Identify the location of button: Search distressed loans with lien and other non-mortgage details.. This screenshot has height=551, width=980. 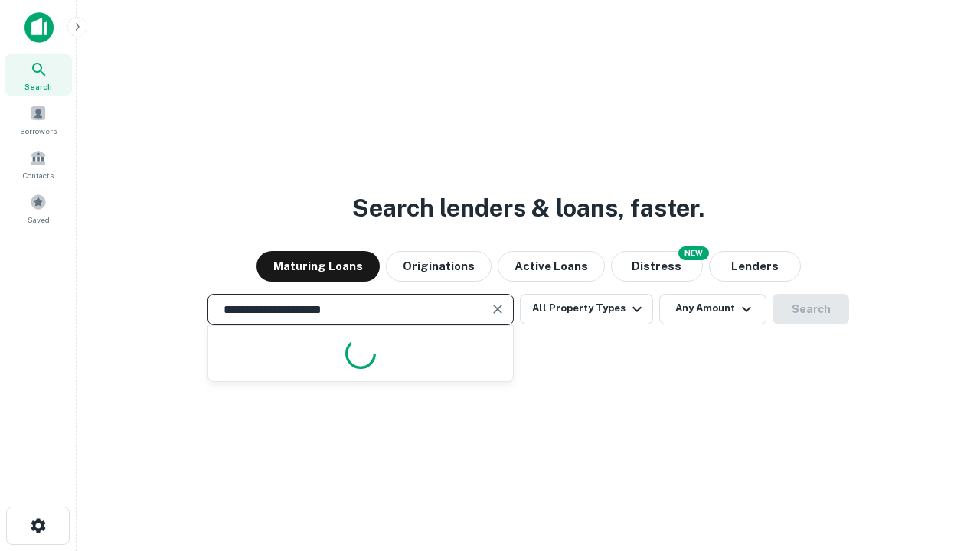
(657, 266).